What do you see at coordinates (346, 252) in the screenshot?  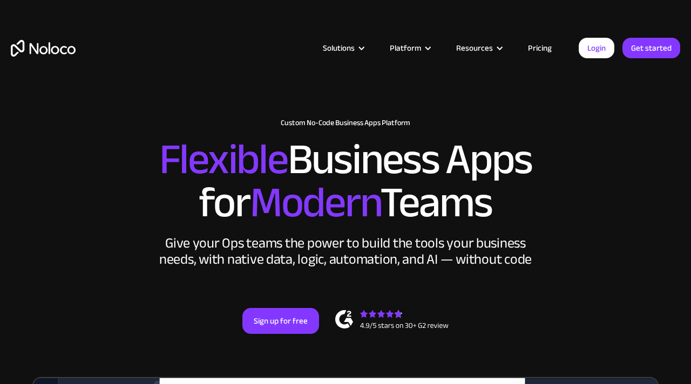 I see `div: Give your Ops teams the power to build the tools your business needs, with native data, logic, au...` at bounding box center [346, 252].